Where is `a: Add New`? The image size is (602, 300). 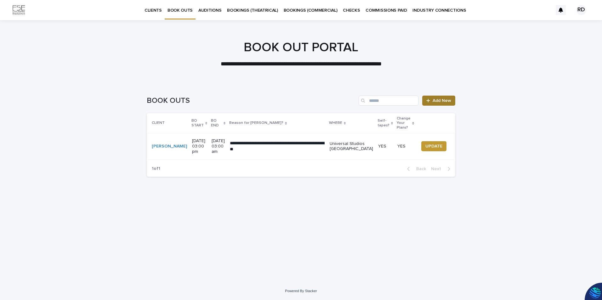 a: Add New is located at coordinates (439, 101).